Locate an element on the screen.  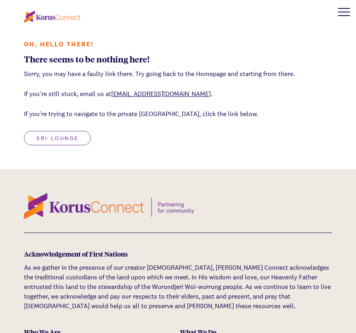
strong: Acknowledgement of First Nations is located at coordinates (76, 254).